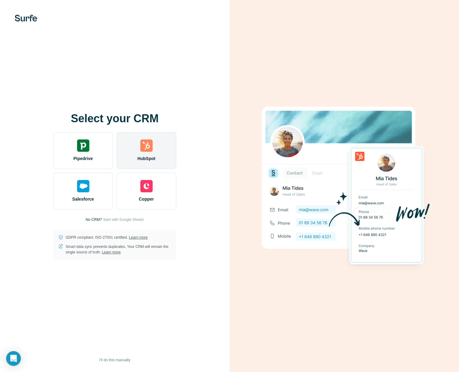 Image resolution: width=459 pixels, height=372 pixels. What do you see at coordinates (146, 199) in the screenshot?
I see `span: Copper` at bounding box center [146, 199].